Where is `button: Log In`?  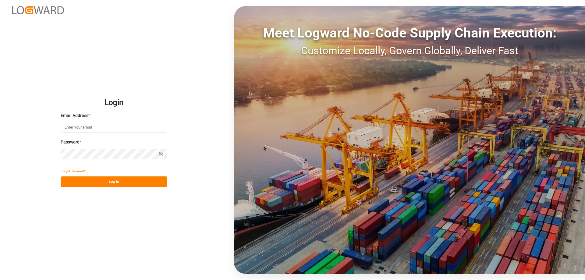 button: Log In is located at coordinates (114, 182).